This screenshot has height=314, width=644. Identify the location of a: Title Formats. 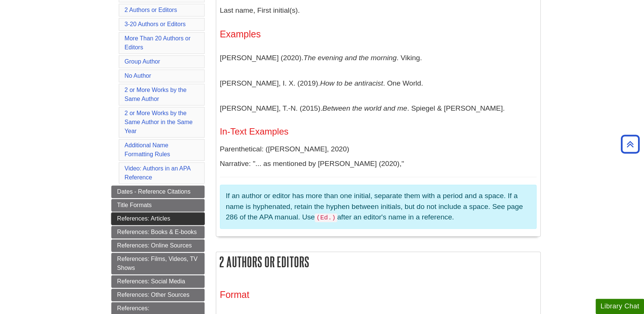
(158, 205).